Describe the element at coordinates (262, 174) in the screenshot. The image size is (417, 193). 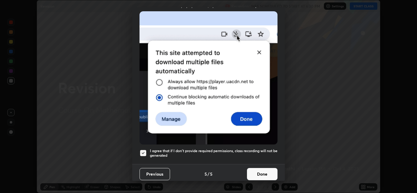
I see `button: Done` at that location.